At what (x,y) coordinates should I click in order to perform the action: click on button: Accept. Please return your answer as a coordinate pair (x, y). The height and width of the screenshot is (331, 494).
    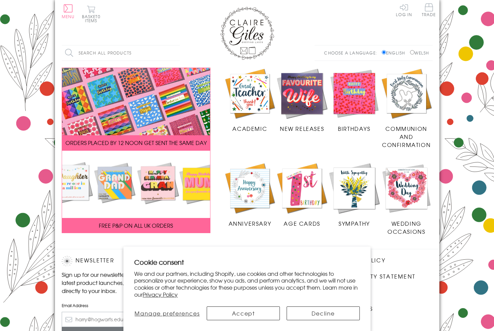
    Looking at the image, I should click on (243, 314).